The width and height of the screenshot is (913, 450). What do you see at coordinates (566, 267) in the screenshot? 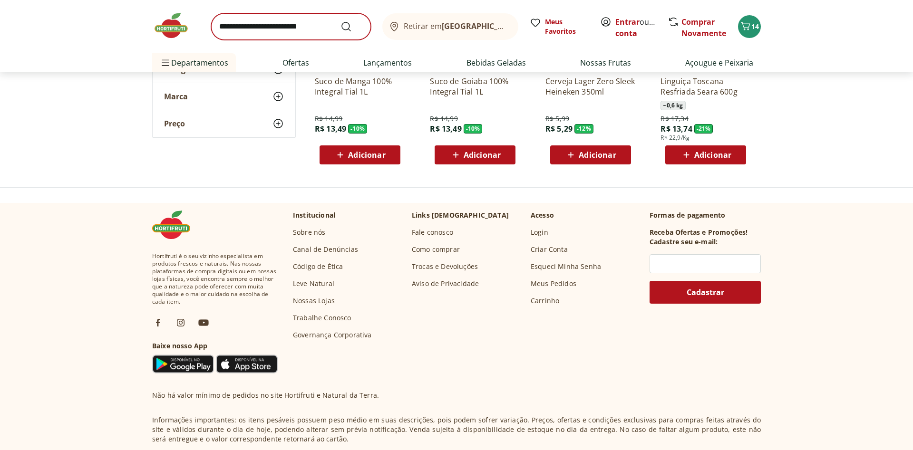
I see `a: Esqueci Minha Senha` at bounding box center [566, 267].